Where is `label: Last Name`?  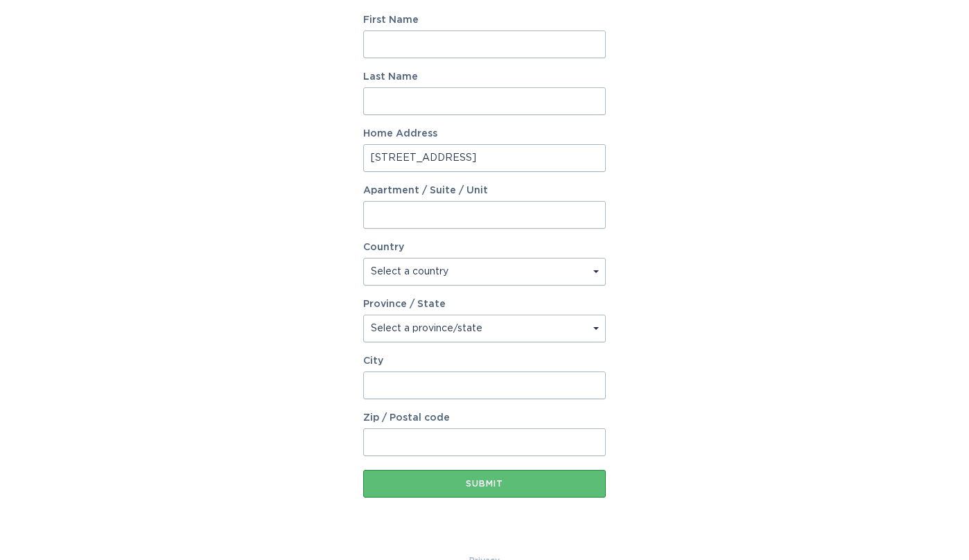
label: Last Name is located at coordinates (484, 77).